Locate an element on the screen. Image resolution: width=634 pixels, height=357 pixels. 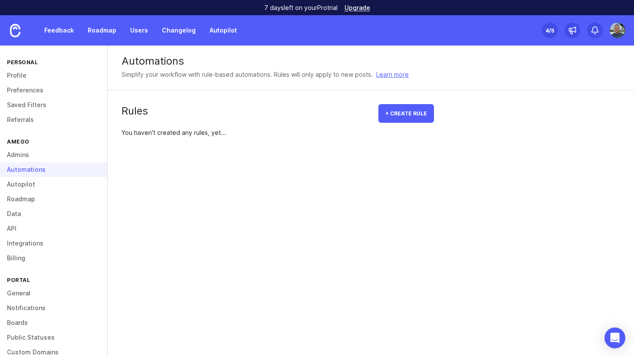
img: Canny Home is located at coordinates (15, 30).